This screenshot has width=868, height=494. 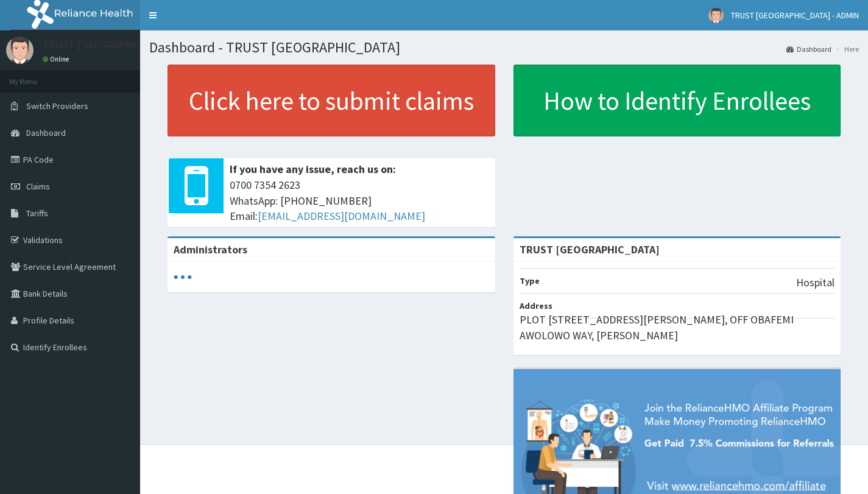 What do you see at coordinates (57, 106) in the screenshot?
I see `span: Switch Providers` at bounding box center [57, 106].